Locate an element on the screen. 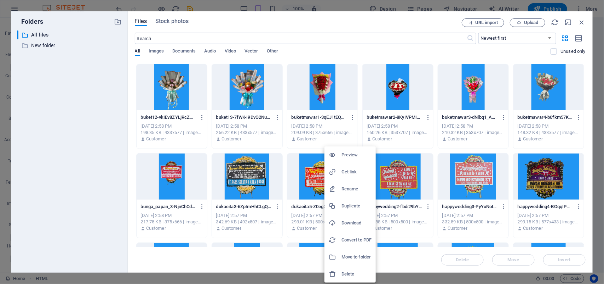 This screenshot has width=604, height=284. h6: Get link is located at coordinates (357, 172).